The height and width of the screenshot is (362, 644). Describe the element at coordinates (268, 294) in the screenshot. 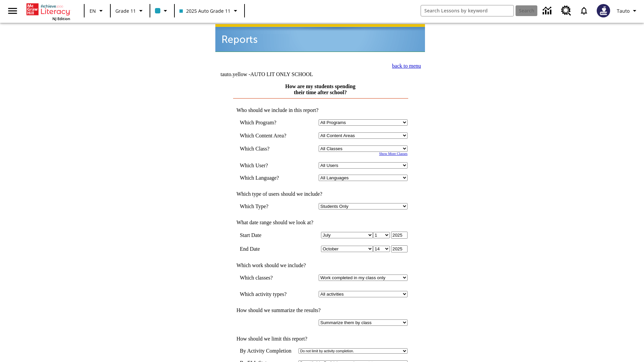

I see `td: Which activity types?` at that location.